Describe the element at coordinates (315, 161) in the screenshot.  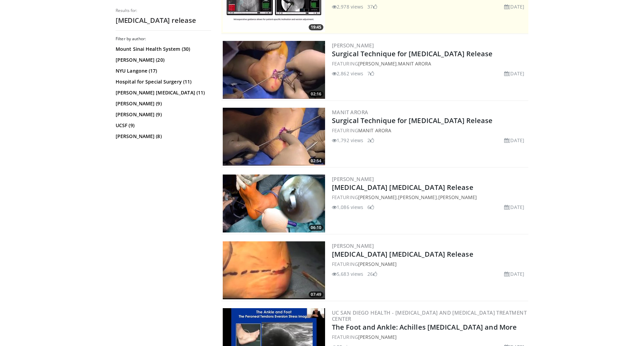
I see `span: 02:54` at that location.